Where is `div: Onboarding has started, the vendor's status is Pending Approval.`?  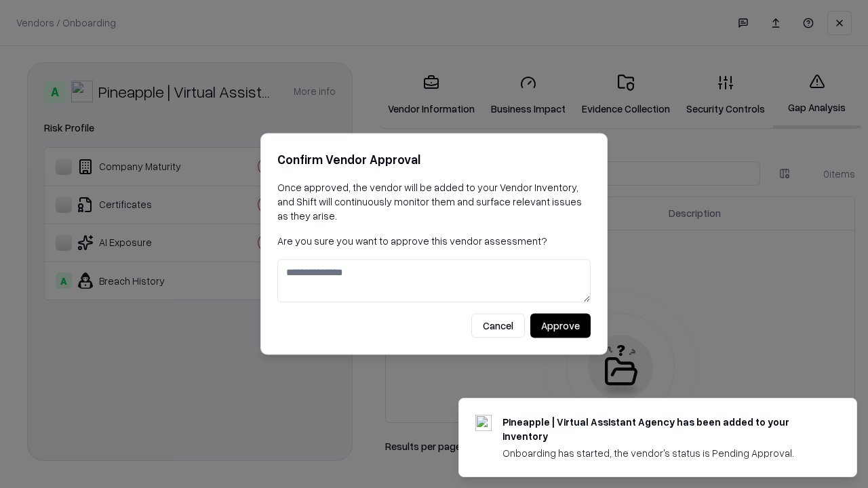
div: Onboarding has started, the vendor's status is Pending Approval. is located at coordinates (663, 453).